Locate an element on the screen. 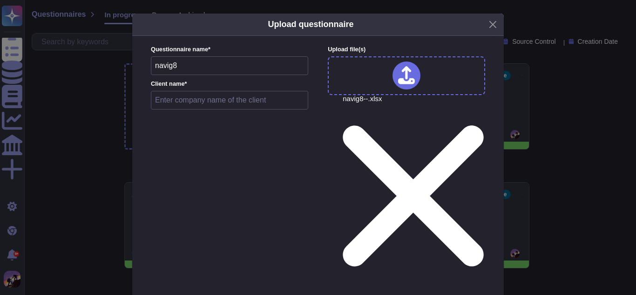 The width and height of the screenshot is (636, 295). input: Enter questionnaire name is located at coordinates (230, 66).